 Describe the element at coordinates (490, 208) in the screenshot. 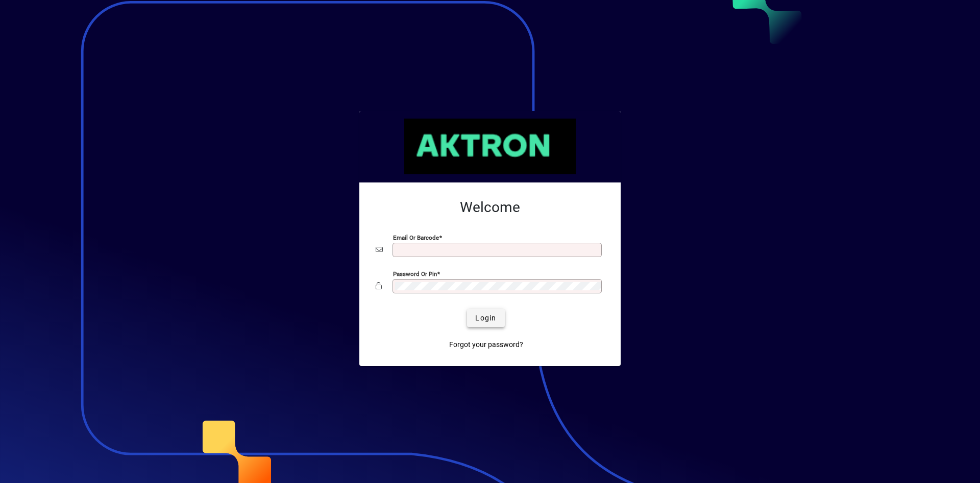

I see `h2: Welcome` at that location.